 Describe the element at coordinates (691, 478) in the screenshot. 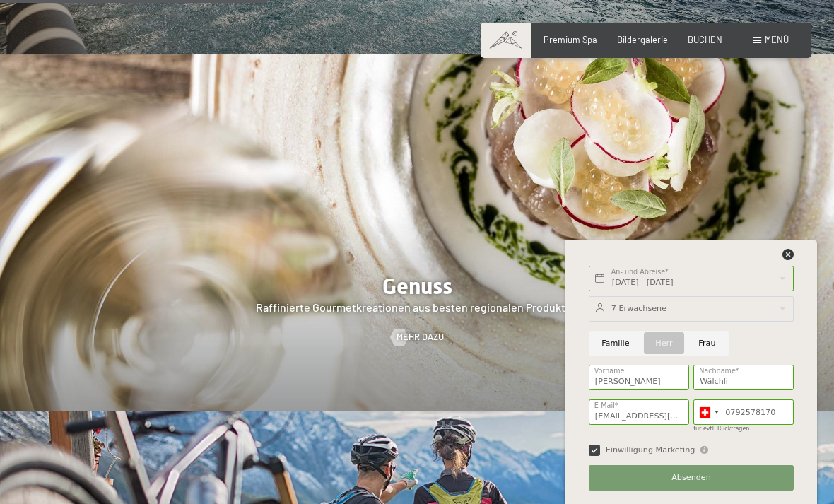

I see `button: Absenden` at that location.